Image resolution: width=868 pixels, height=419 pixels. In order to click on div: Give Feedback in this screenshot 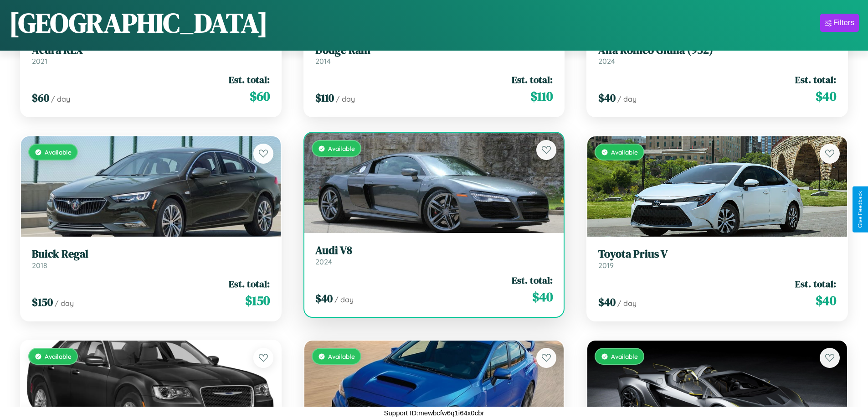, I will do `click(860, 210)`.